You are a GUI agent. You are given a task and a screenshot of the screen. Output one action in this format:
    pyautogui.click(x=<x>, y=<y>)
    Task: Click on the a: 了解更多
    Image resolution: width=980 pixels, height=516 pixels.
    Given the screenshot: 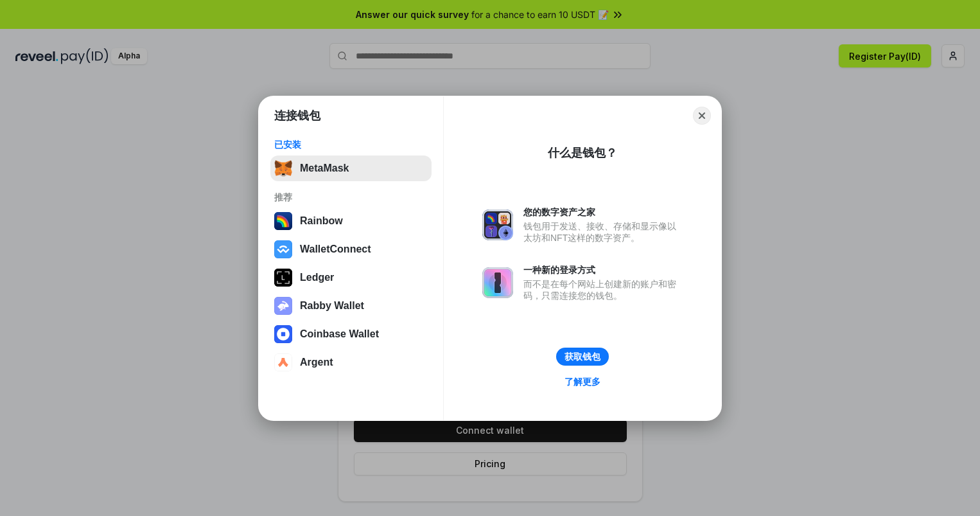 What is the action you would take?
    pyautogui.click(x=583, y=382)
    